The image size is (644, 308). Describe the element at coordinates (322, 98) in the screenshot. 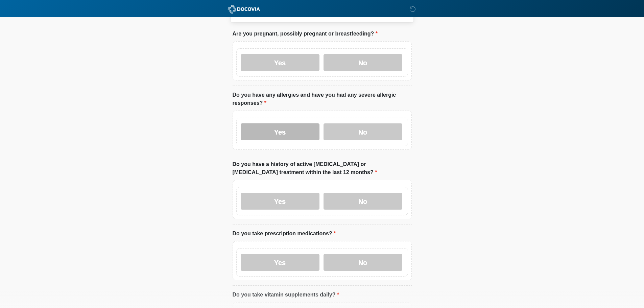

I see `label: Do you have any allergies and have you had any severe allergic responses?` at that location.